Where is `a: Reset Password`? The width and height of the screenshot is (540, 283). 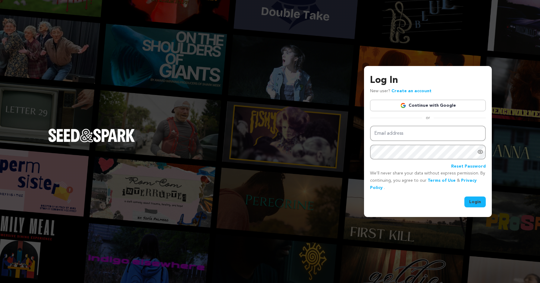
a: Reset Password is located at coordinates (468, 167).